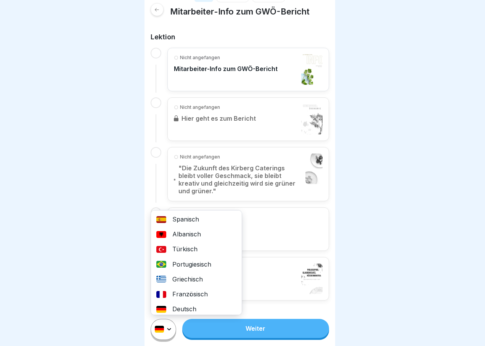  What do you see at coordinates (161, 294) in the screenshot?
I see `img: fr.svg` at bounding box center [161, 294].